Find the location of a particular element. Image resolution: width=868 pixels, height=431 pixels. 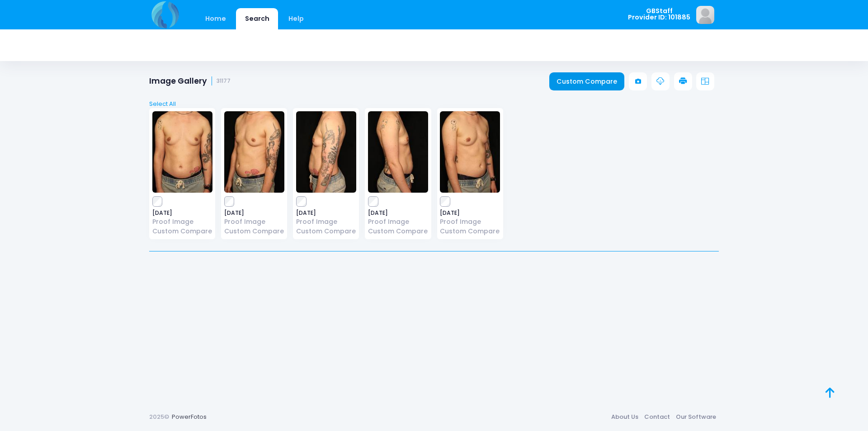

small: 31177 is located at coordinates (223, 81).